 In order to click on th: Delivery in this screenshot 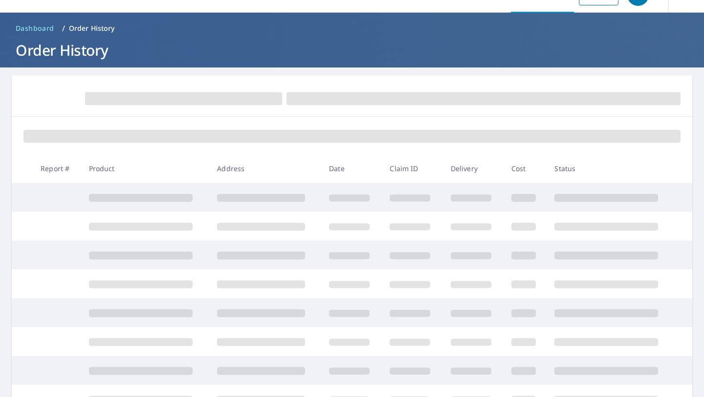, I will do `click(474, 168)`.